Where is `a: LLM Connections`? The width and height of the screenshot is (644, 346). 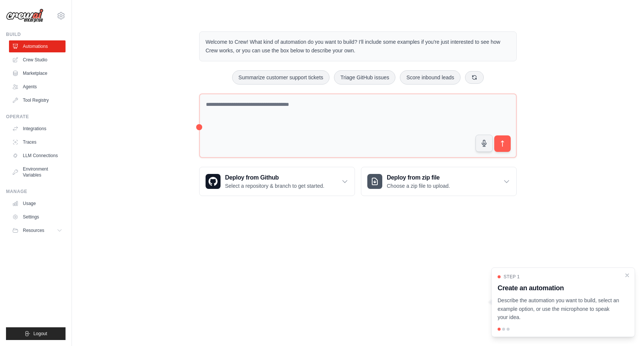 a: LLM Connections is located at coordinates (37, 156).